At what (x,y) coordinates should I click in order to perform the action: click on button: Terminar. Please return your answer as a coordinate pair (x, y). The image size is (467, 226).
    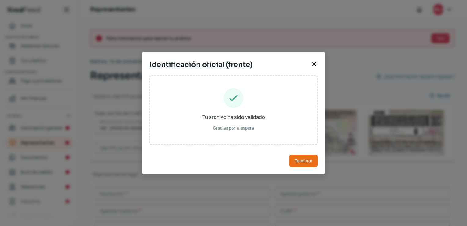
    Looking at the image, I should click on (304, 160).